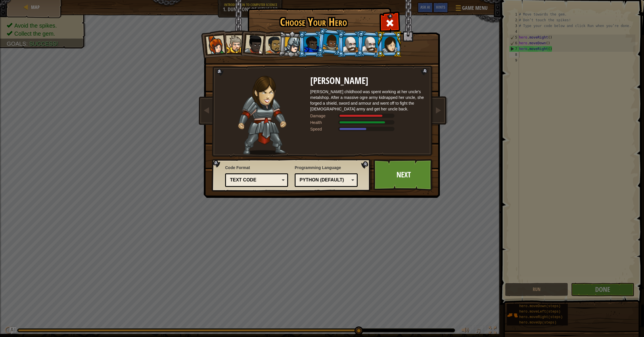 This screenshot has height=337, width=644. Describe the element at coordinates (368, 116) in the screenshot. I see `div: Deals 120% of listed Warrior weapon damage.` at that location.